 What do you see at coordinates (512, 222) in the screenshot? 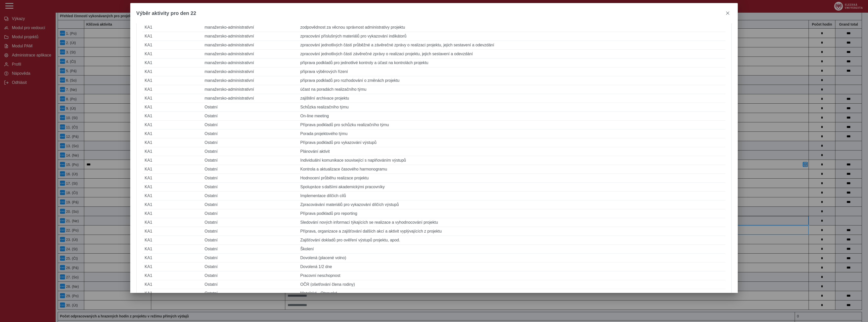
I see `td: Sledování nových informací týkajících se realizace a vyhodnocování projektu` at bounding box center [512, 222].